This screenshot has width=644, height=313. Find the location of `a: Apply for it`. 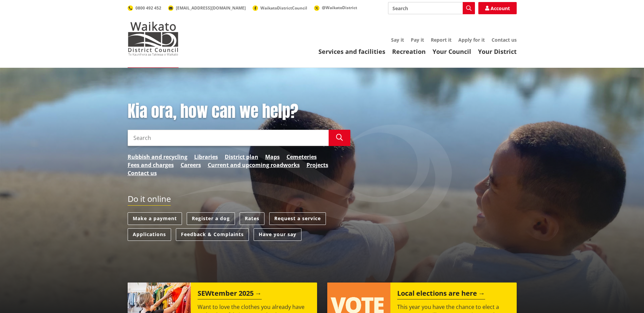

a: Apply for it is located at coordinates (472, 40).